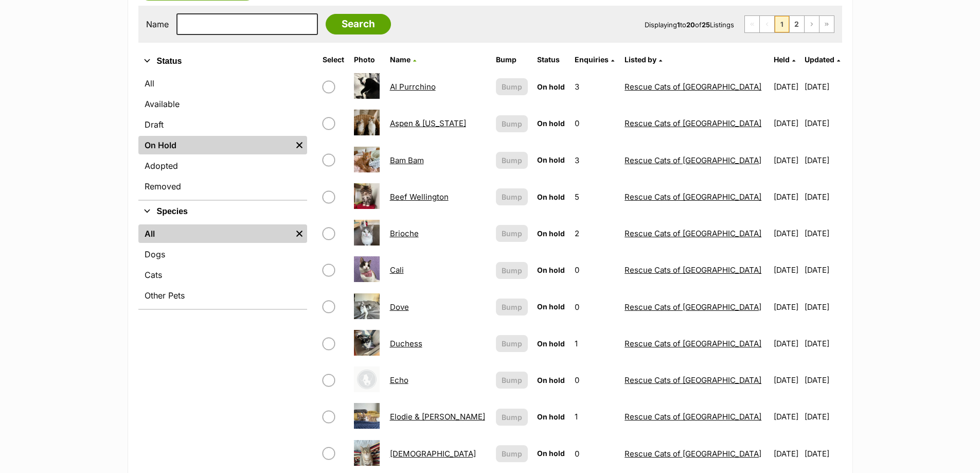  What do you see at coordinates (405, 233) in the screenshot?
I see `a: Brioche` at bounding box center [405, 233].